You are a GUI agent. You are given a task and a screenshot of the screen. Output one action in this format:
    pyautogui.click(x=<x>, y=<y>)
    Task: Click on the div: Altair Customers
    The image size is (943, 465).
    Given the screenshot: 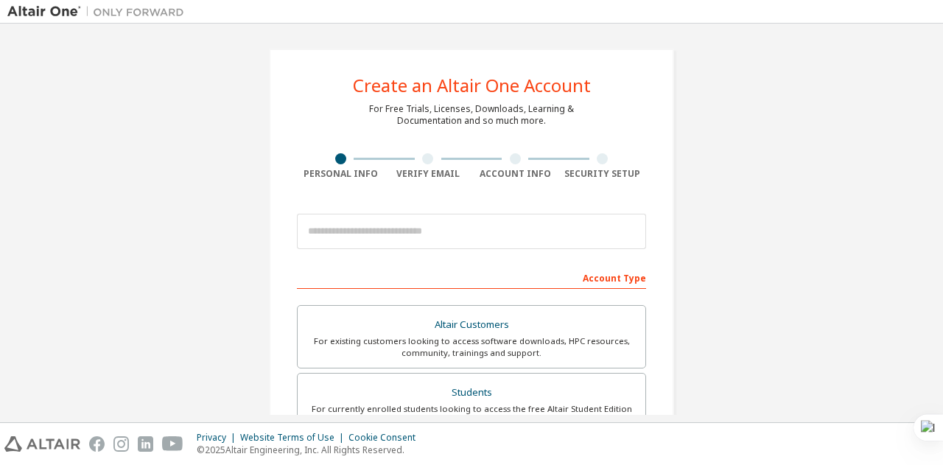 What is the action you would take?
    pyautogui.click(x=472, y=325)
    